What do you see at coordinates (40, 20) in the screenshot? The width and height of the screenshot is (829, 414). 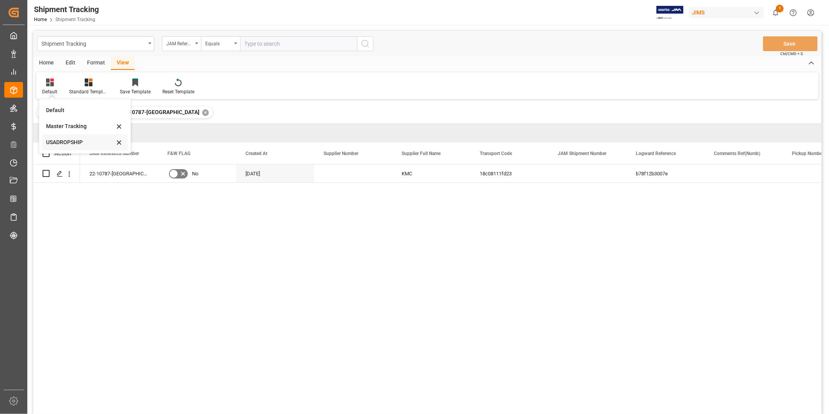 I see `a: Home` at bounding box center [40, 20].